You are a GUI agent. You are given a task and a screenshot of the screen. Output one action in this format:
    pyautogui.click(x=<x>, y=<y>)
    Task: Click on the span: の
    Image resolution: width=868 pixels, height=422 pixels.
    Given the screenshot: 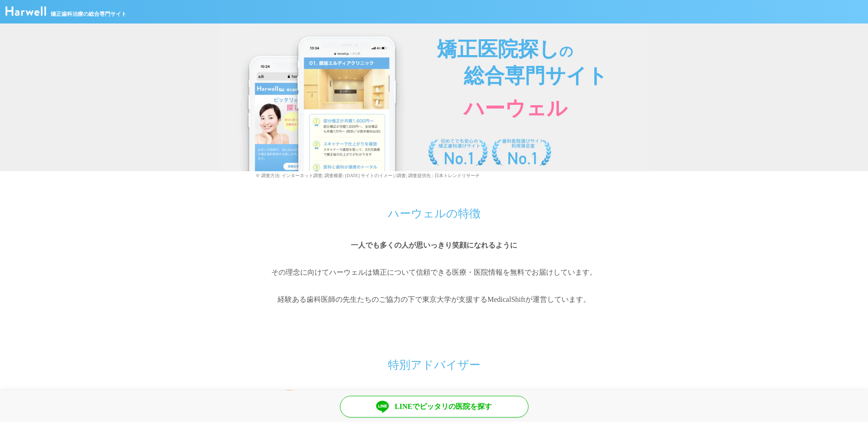 What is the action you would take?
    pyautogui.click(x=566, y=51)
    